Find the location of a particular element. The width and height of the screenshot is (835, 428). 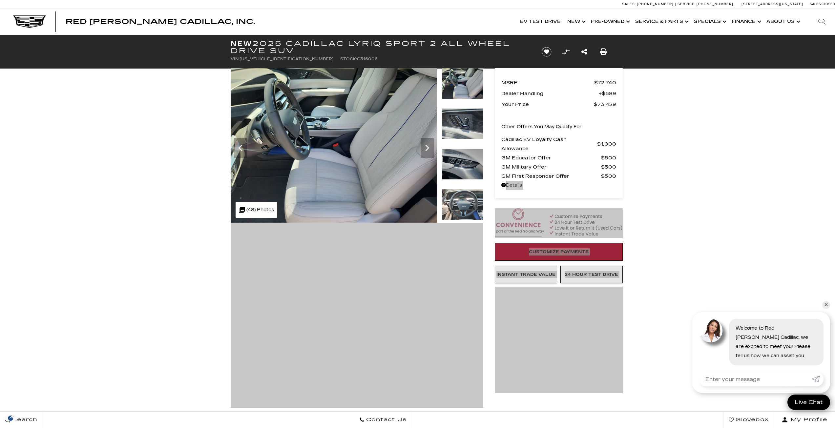

span: Service: is located at coordinates (687, 4).